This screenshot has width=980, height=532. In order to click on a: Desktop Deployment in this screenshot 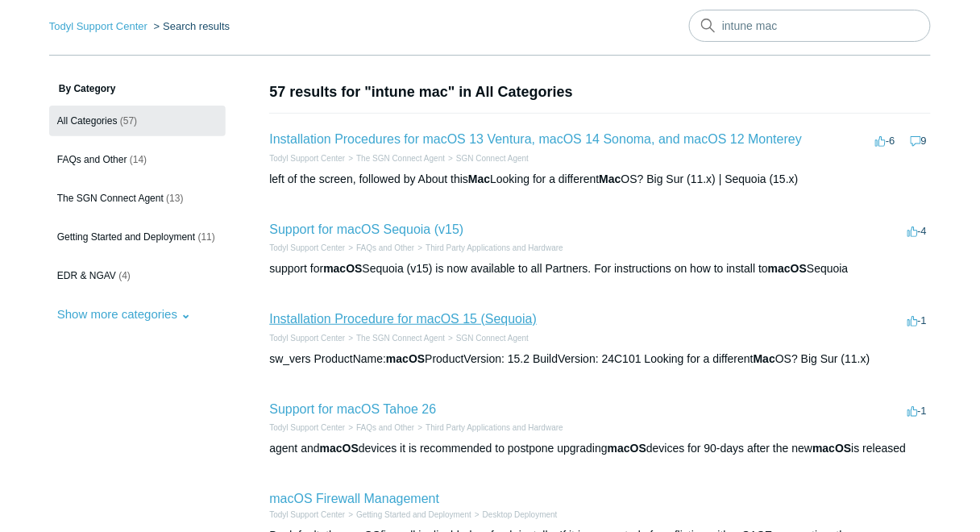, I will do `click(520, 514)`.